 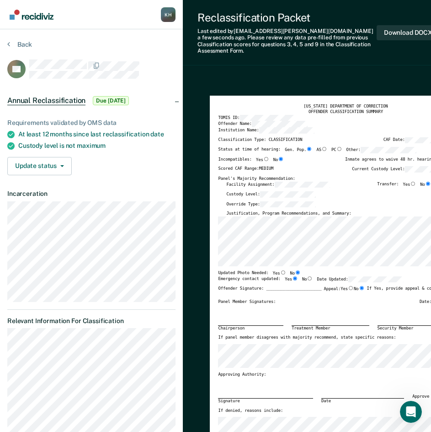 What do you see at coordinates (266, 130) in the screenshot?
I see `label: Institution Name:` at bounding box center [266, 130].